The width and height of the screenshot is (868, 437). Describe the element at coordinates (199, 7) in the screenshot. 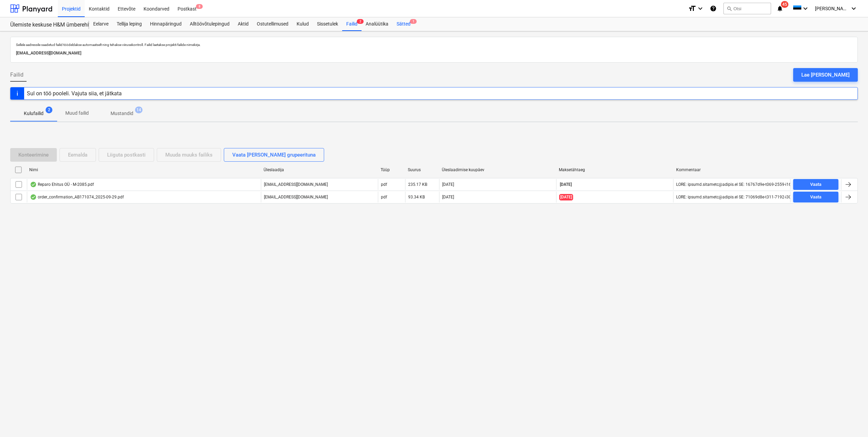

I see `span: 8` at that location.